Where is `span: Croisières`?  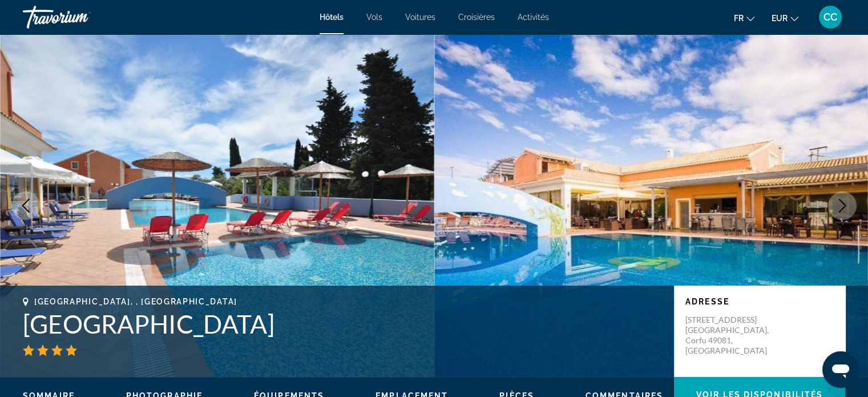
span: Croisières is located at coordinates (477, 17).